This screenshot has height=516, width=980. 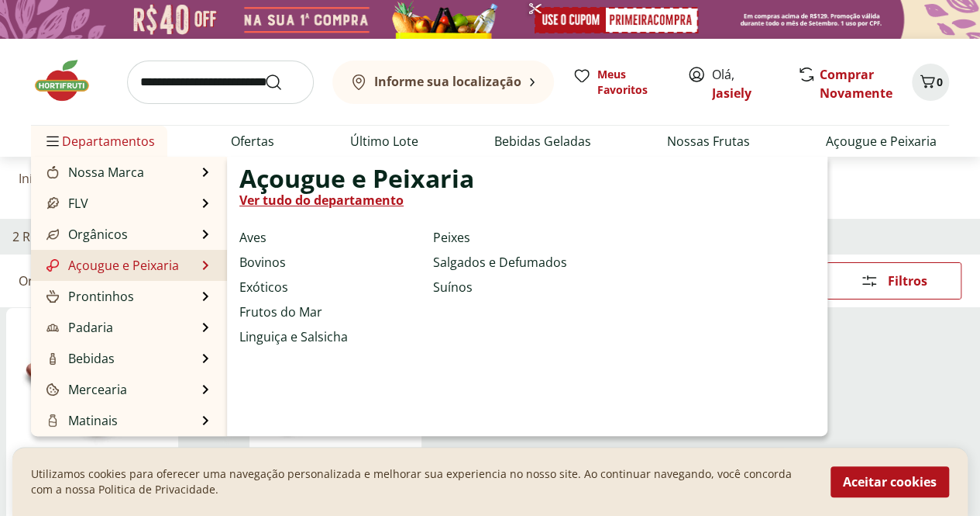 I want to click on a: Meus Favoritos, so click(x=620, y=82).